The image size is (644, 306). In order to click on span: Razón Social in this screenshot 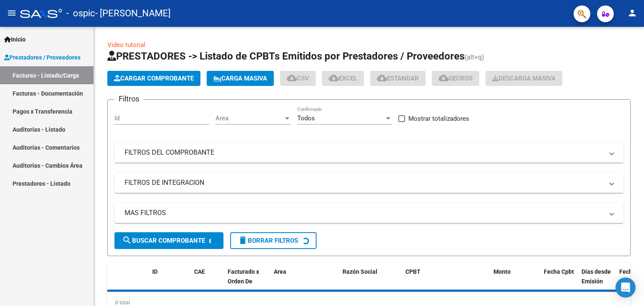, I will do `click(360, 272)`.